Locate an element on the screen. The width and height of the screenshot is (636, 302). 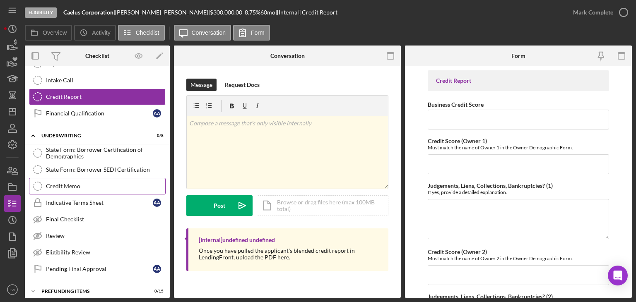
div: Checklist is located at coordinates (97, 56).